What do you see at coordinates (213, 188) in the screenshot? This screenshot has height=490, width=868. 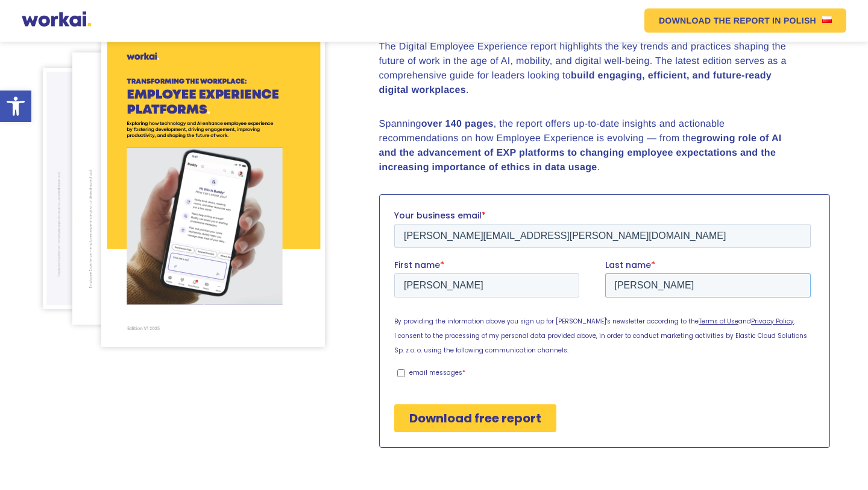 I see `img: DEX-2024-v2.2.png` at bounding box center [213, 188].